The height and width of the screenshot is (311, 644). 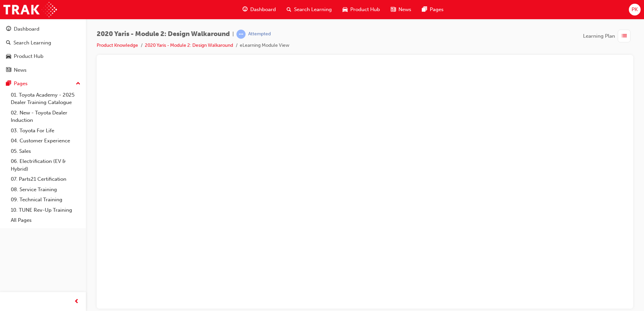 I want to click on div: News, so click(x=20, y=70).